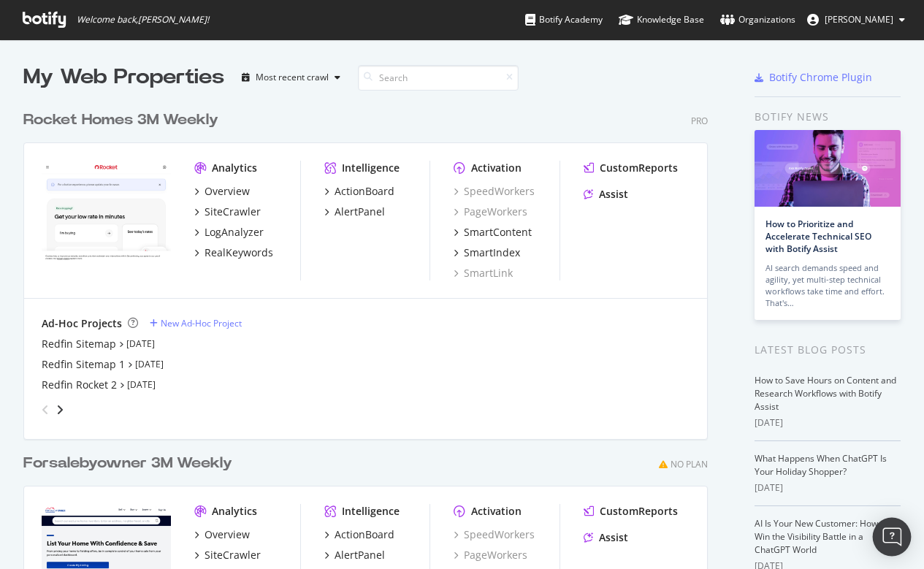 Image resolution: width=924 pixels, height=569 pixels. What do you see at coordinates (483, 273) in the screenshot?
I see `a: SmartLink` at bounding box center [483, 273].